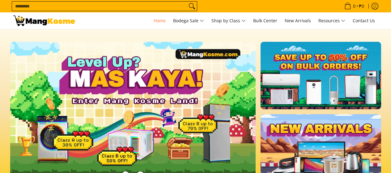 Image resolution: width=391 pixels, height=173 pixels. Describe the element at coordinates (159, 20) in the screenshot. I see `span: Home` at that location.